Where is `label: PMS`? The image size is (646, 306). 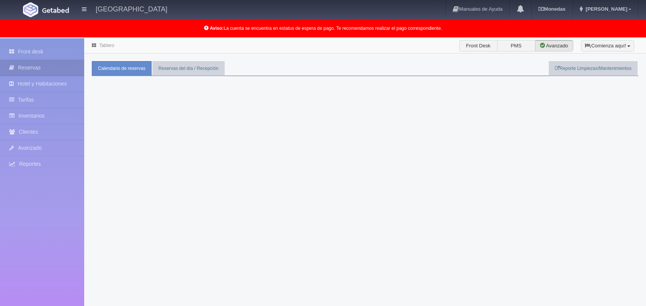 label: PMS is located at coordinates (516, 46).